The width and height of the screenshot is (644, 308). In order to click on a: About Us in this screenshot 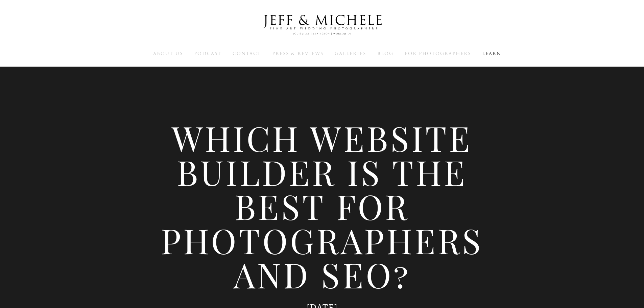, I will do `click(168, 54)`.